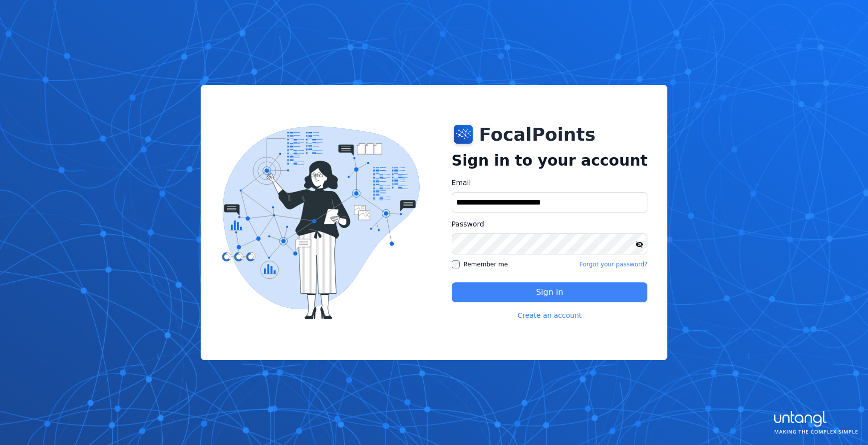 The image size is (868, 445). What do you see at coordinates (550, 292) in the screenshot?
I see `button: Sign in` at bounding box center [550, 292].